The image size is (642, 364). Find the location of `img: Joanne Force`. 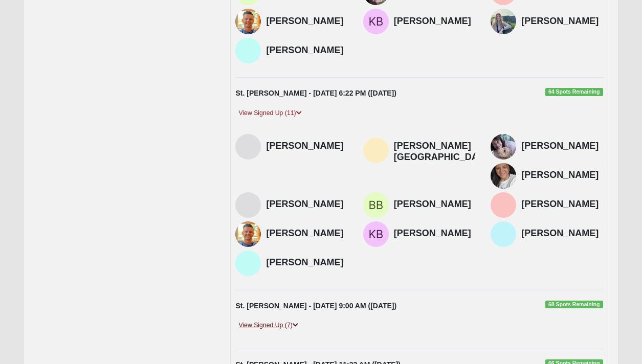

img: Joanne Force is located at coordinates (503, 147).